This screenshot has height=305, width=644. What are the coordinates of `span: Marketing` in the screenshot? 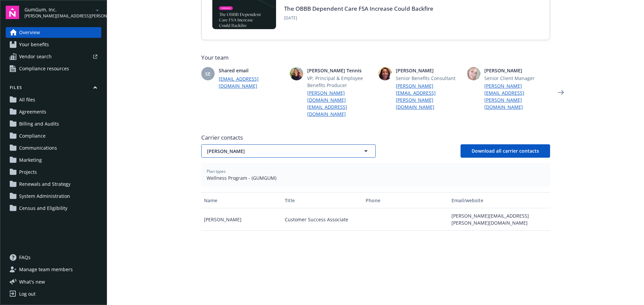 It's located at (30, 160).